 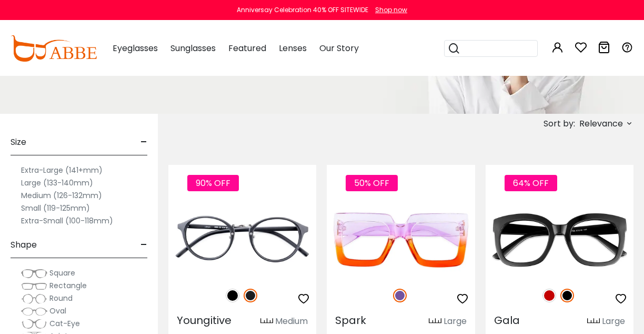 What do you see at coordinates (391, 10) in the screenshot?
I see `div: Shop now` at bounding box center [391, 10].